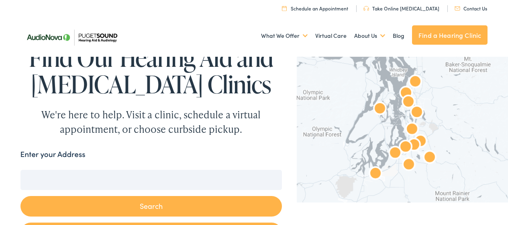  What do you see at coordinates (151, 180) in the screenshot?
I see `input: Enter your address or zip code` at bounding box center [151, 180].